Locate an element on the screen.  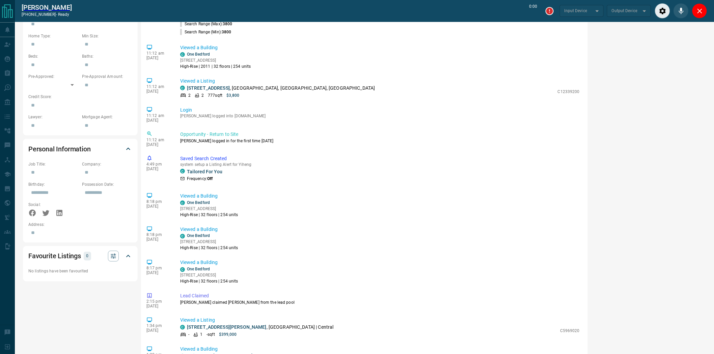
h2: Favourite Listings is located at coordinates (55, 256).